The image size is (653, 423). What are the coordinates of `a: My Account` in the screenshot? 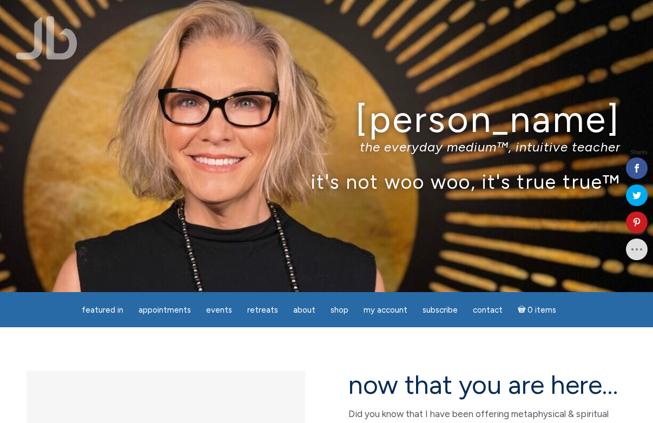 It's located at (385, 310).